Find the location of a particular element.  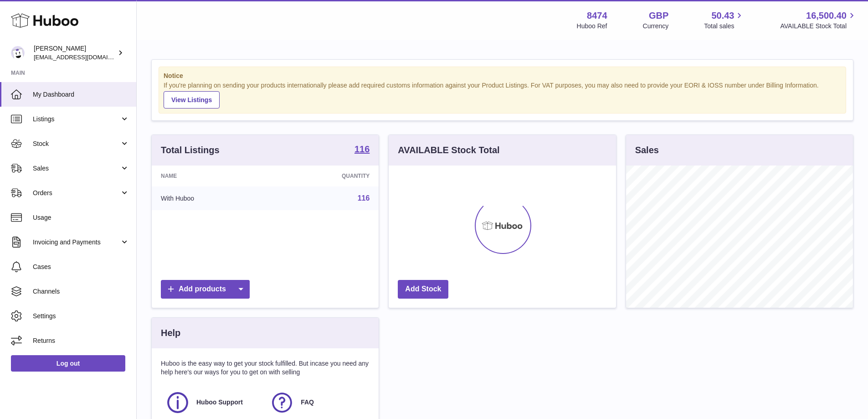

span: Huboo Support is located at coordinates (219, 402).